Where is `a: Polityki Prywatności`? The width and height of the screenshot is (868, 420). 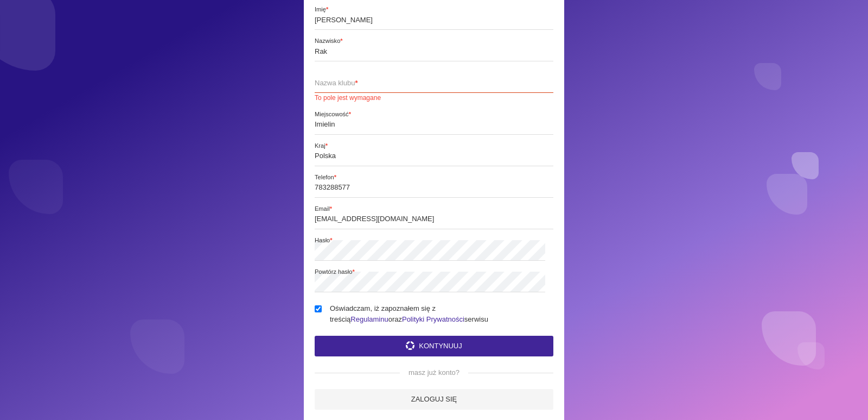
a: Polityki Prywatności is located at coordinates (433, 319).